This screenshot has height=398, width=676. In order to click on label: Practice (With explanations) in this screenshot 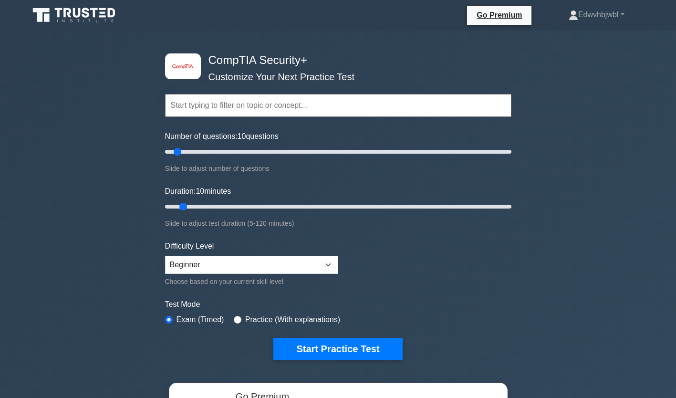, I will do `click(292, 320)`.